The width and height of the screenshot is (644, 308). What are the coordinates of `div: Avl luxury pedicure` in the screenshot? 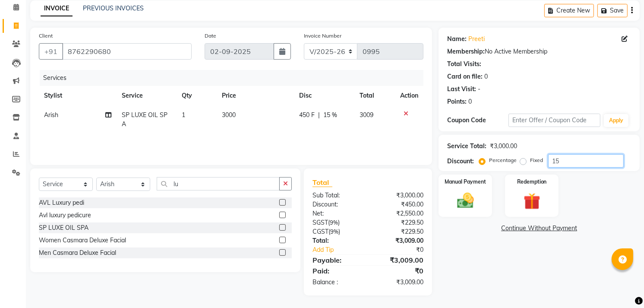 It's located at (65, 215).